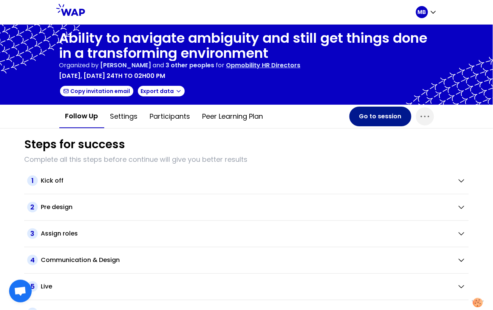 This screenshot has width=493, height=310. Describe the element at coordinates (161, 91) in the screenshot. I see `button: Export data` at that location.